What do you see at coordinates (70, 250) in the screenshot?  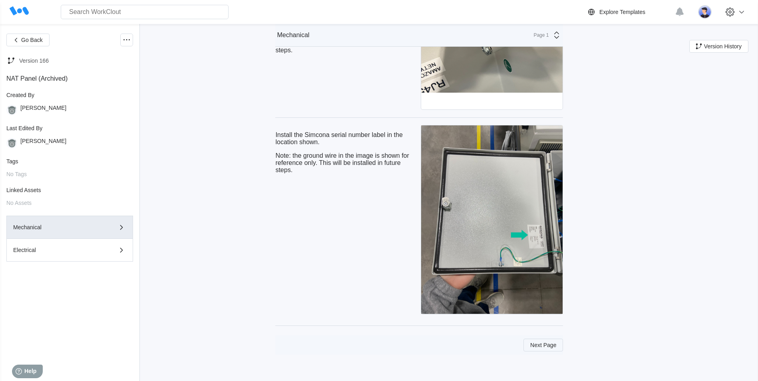 I see `button: Electrical` at bounding box center [70, 250].